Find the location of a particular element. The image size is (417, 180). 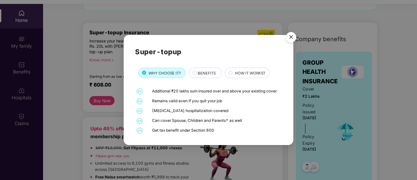

div: Additional ₹20 lakhs sum insured over and above your existing cover is located at coordinates (216, 91).